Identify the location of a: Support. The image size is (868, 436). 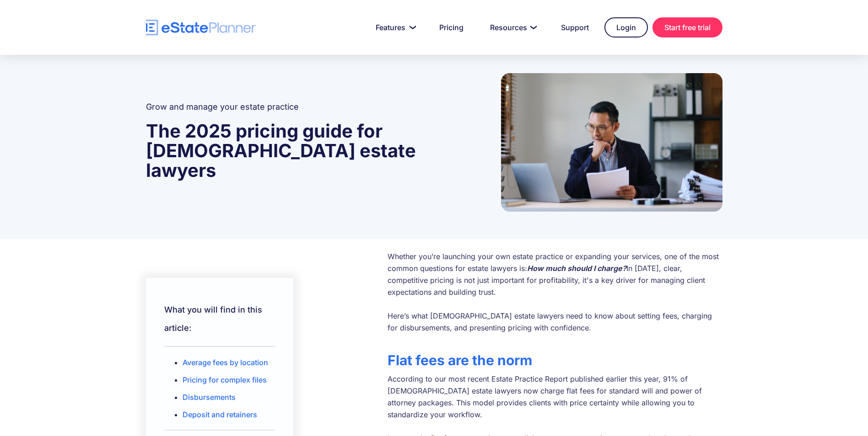
(574, 27).